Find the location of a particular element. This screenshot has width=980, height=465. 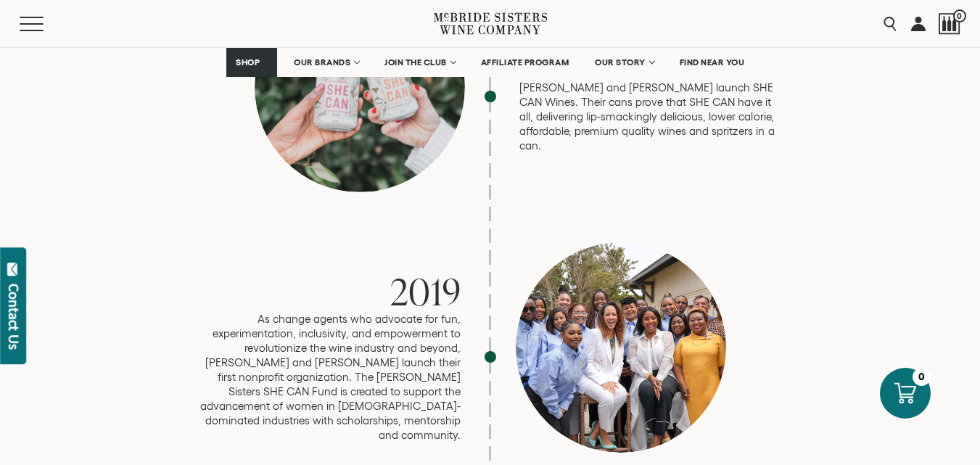

a: OUR STORY is located at coordinates (624, 63).